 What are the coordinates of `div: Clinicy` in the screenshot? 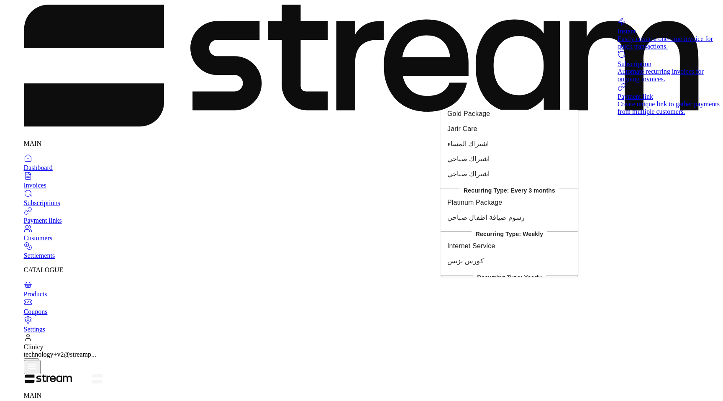 It's located at (361, 351).